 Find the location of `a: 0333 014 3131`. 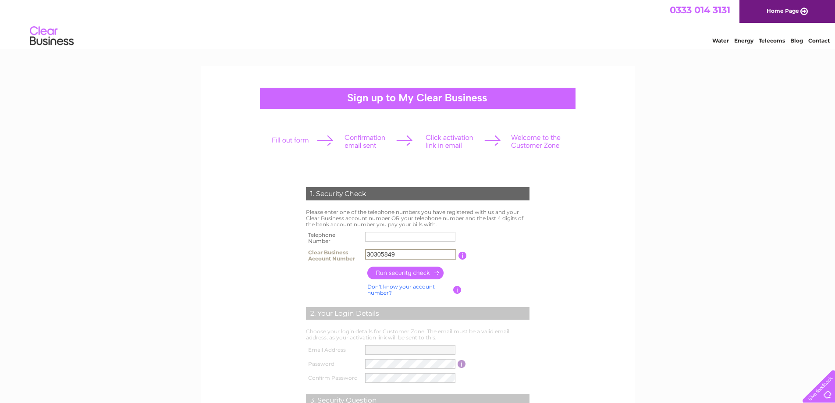

a: 0333 014 3131 is located at coordinates (700, 10).